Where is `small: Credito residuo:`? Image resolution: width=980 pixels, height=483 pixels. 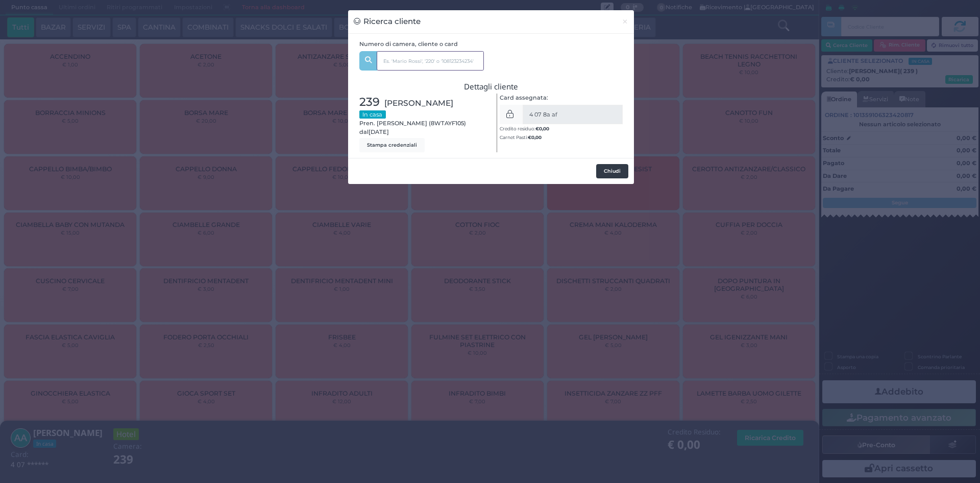
small: Credito residuo: is located at coordinates (524, 128).